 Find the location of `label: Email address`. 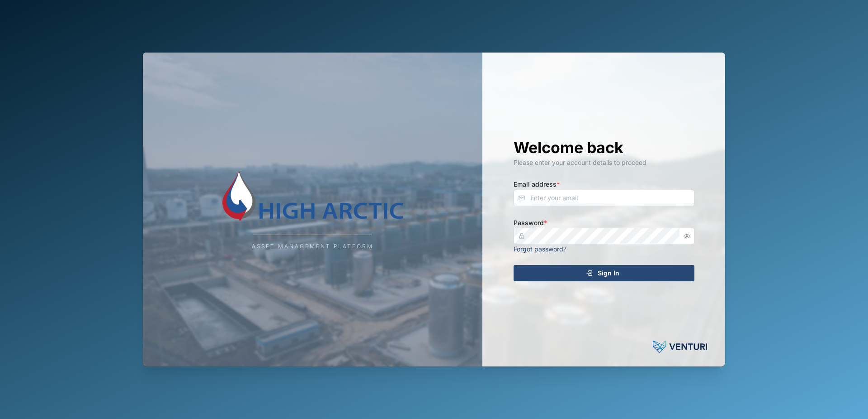

label: Email address is located at coordinates (536, 184).